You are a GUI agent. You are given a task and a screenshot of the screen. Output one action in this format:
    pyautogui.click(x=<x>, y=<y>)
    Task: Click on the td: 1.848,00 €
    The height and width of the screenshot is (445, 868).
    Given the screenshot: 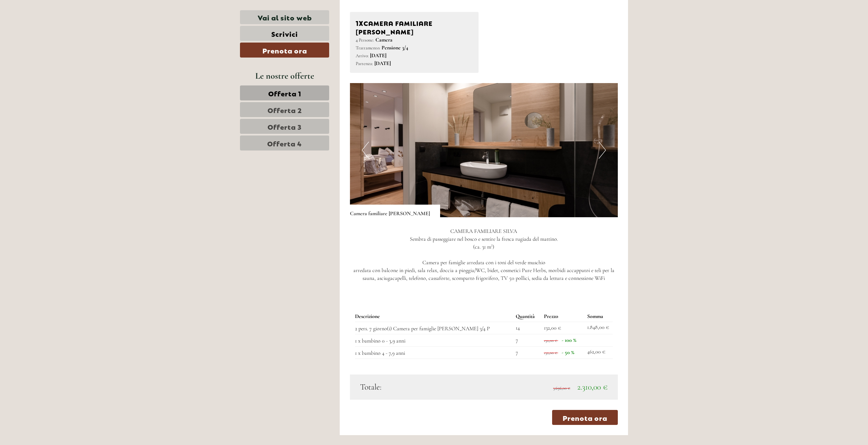 What is the action you would take?
    pyautogui.click(x=599, y=328)
    